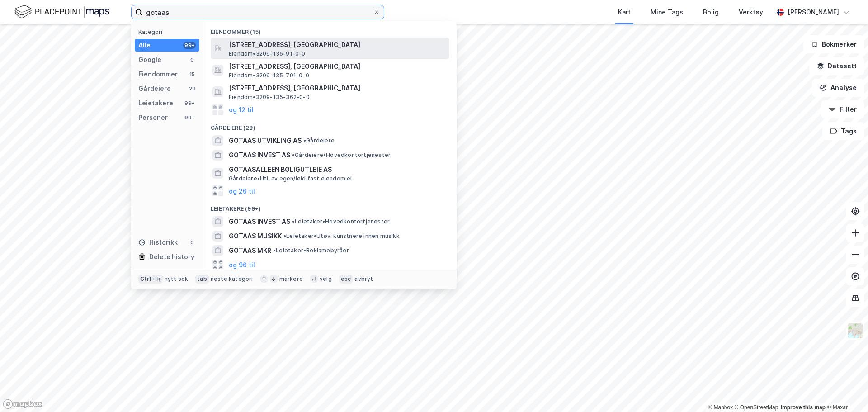 This screenshot has width=868, height=412. I want to click on div: Mine Tags, so click(667, 12).